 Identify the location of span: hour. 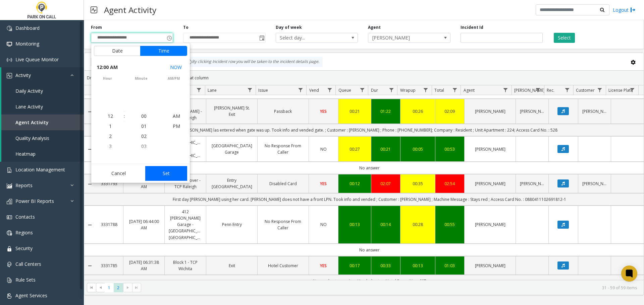
(107, 78).